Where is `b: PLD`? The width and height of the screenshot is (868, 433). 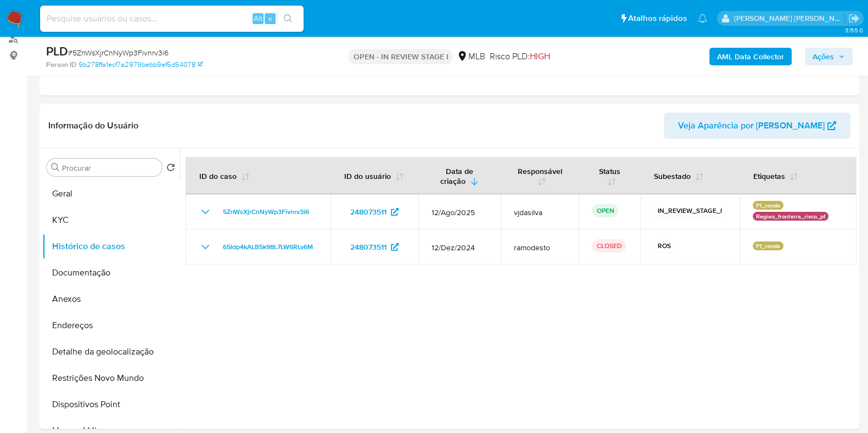
b: PLD is located at coordinates (57, 52).